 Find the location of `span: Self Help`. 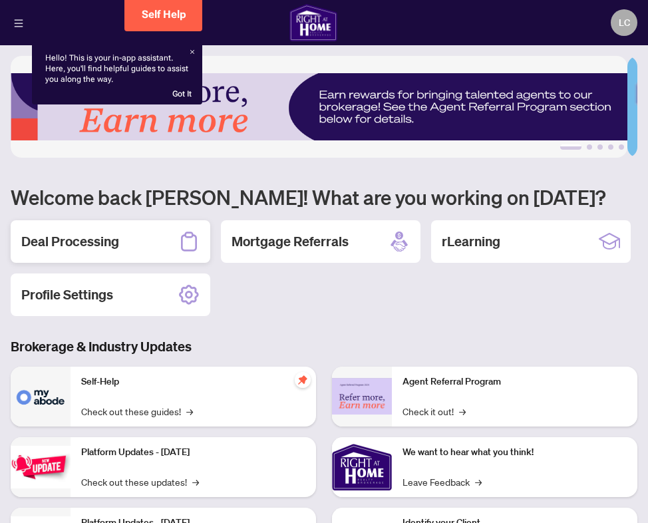

span: Self Help is located at coordinates (164, 14).